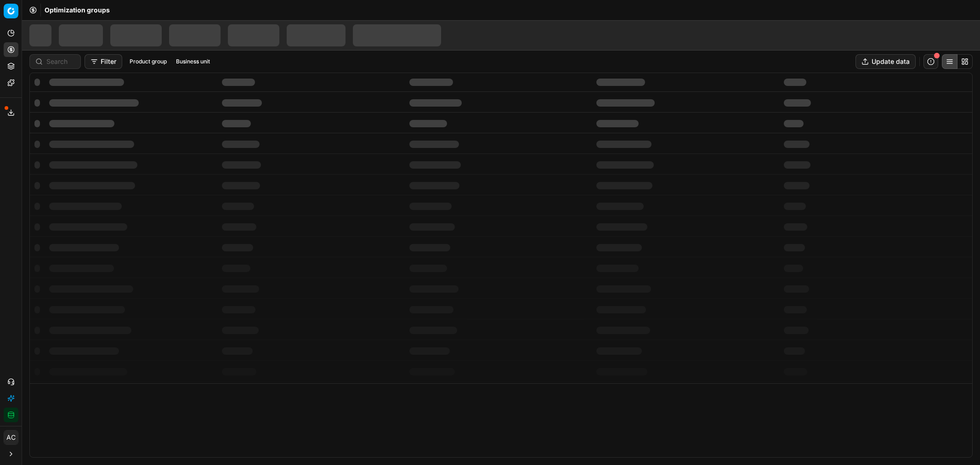 Image resolution: width=980 pixels, height=465 pixels. I want to click on nav: breadcrumb, so click(77, 10).